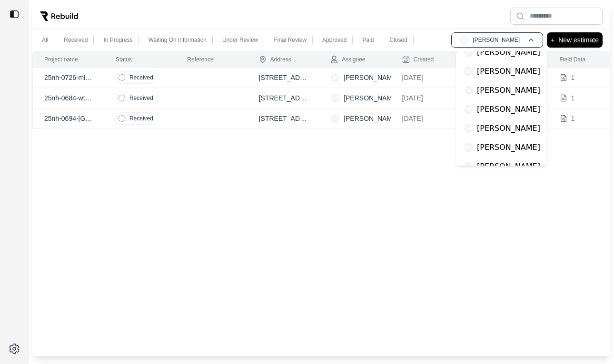 This screenshot has width=614, height=364. I want to click on p: Final Review, so click(290, 40).